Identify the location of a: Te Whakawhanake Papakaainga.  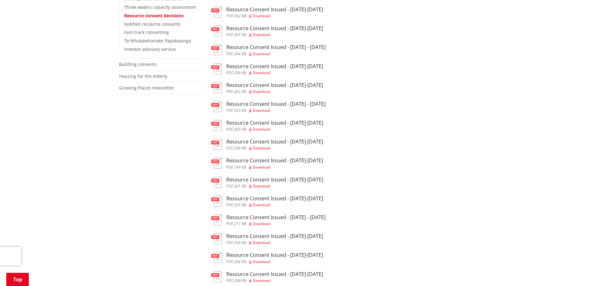
(158, 40).